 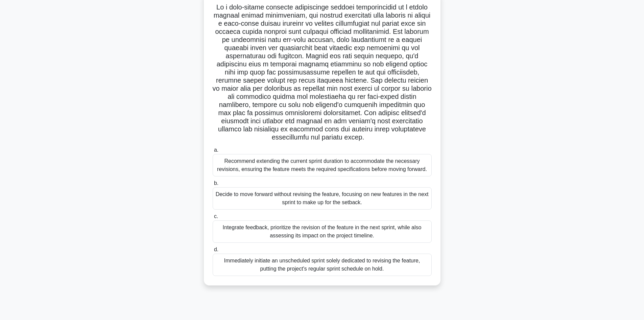 What do you see at coordinates (216, 216) in the screenshot?
I see `span: c.` at bounding box center [216, 216].